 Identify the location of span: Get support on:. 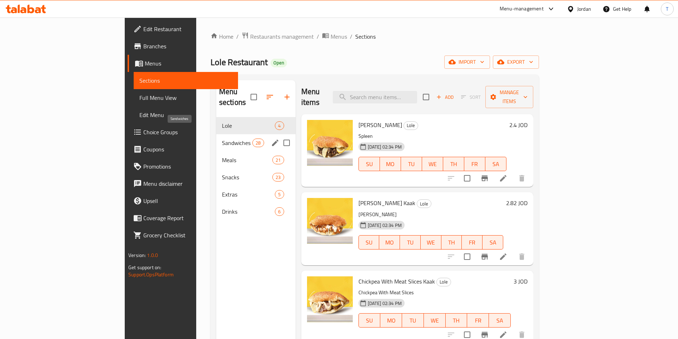
(145, 267).